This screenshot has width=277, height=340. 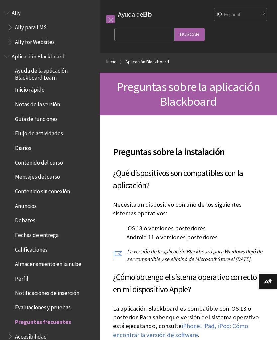 What do you see at coordinates (23, 146) in the screenshot?
I see `span: Diarios` at bounding box center [23, 146].